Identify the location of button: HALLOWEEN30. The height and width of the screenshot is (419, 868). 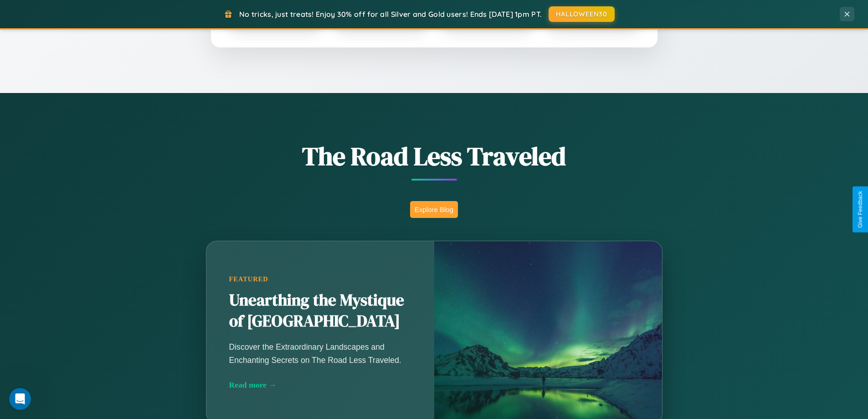
(581, 14).